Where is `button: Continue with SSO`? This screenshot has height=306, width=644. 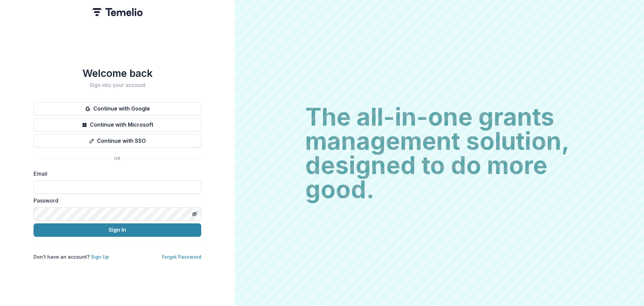
button: Continue with SSO is located at coordinates (117, 141).